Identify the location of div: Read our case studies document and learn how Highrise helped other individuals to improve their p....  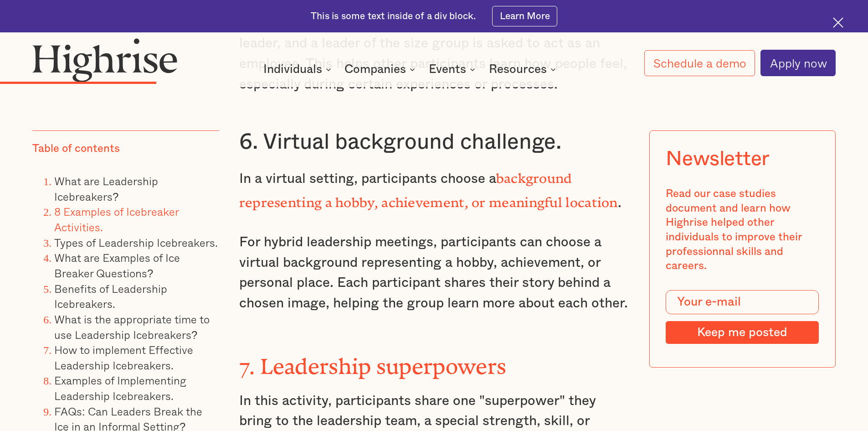
(743, 231).